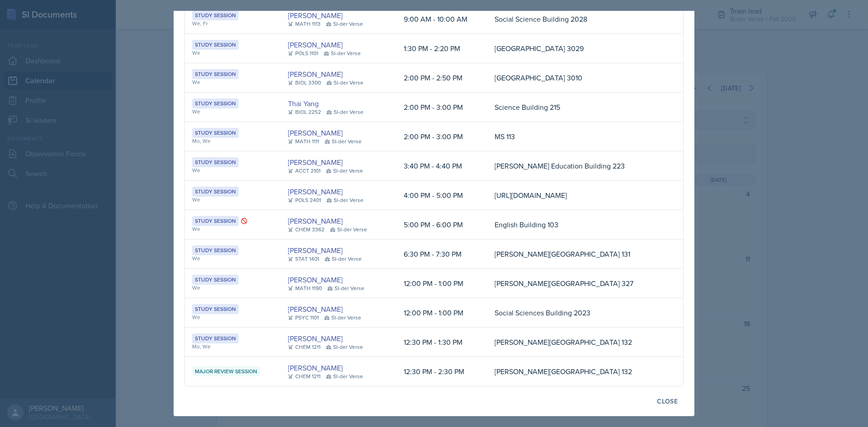 This screenshot has width=868, height=427. Describe the element at coordinates (442, 48) in the screenshot. I see `td: 1:30 PM - 2:20 PM` at that location.